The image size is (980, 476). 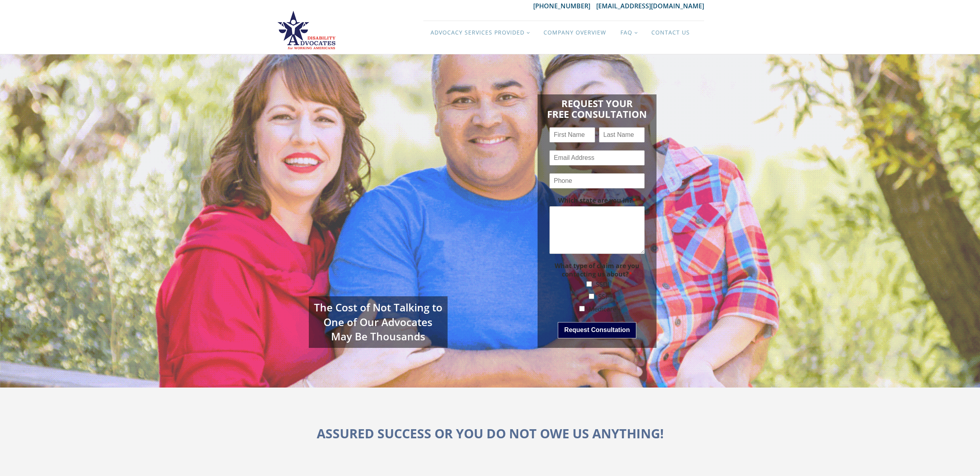 What do you see at coordinates (597, 200) in the screenshot?
I see `label: Which state are you in?` at bounding box center [597, 200].